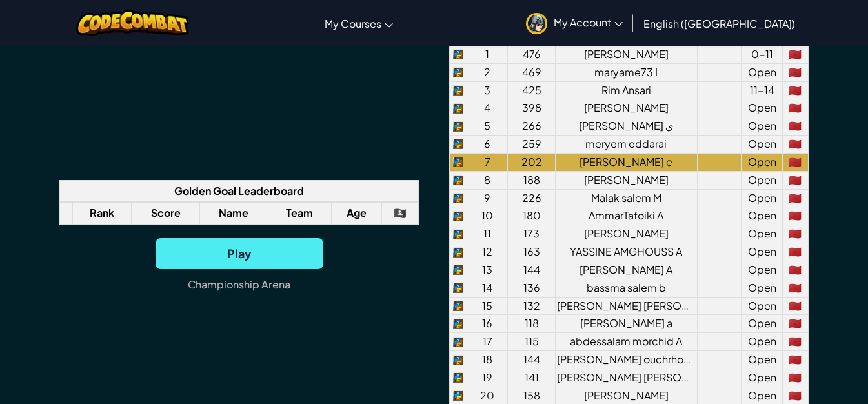 The height and width of the screenshot is (404, 868). What do you see at coordinates (353, 23) in the screenshot?
I see `span: My Courses` at bounding box center [353, 23].